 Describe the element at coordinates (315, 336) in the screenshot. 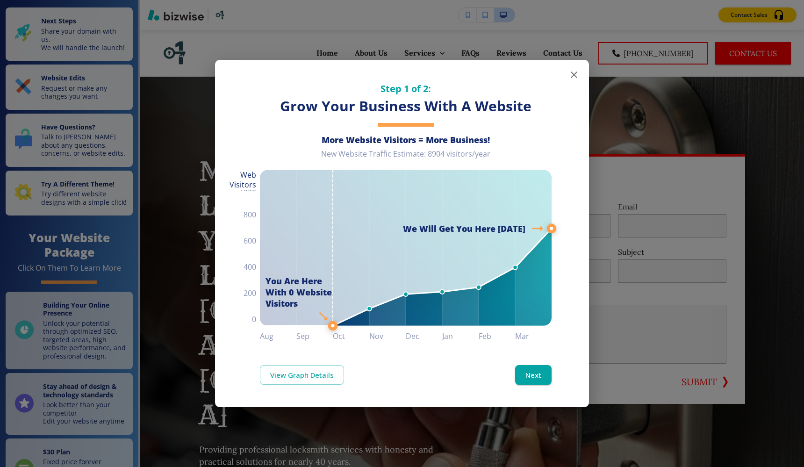

I see `h6: Sep` at that location.